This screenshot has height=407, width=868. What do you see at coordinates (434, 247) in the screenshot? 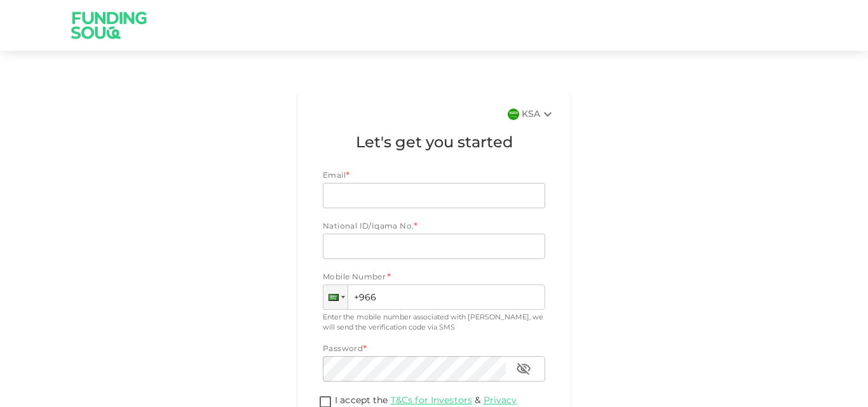
I see `input: nationalId` at bounding box center [434, 247].